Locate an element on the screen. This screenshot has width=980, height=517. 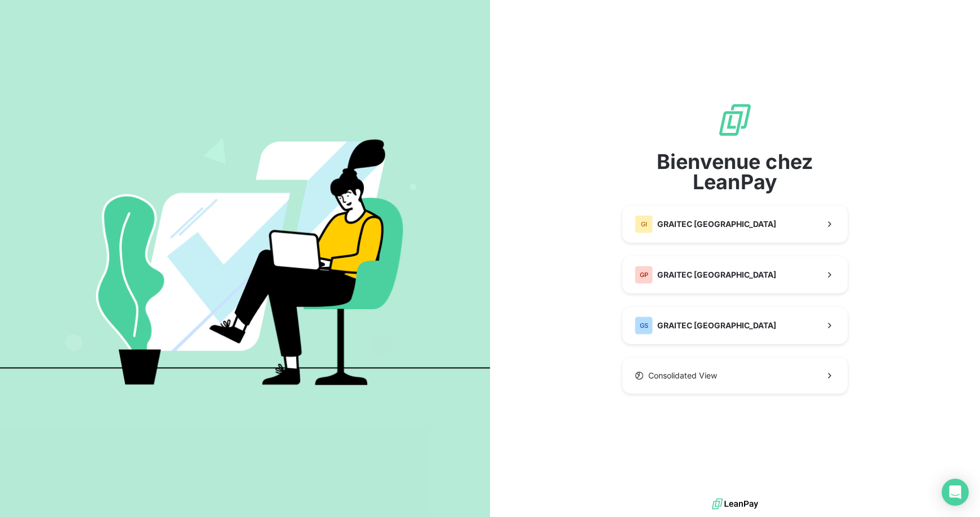
span: Bienvenue chez LeanPay is located at coordinates (735, 171).